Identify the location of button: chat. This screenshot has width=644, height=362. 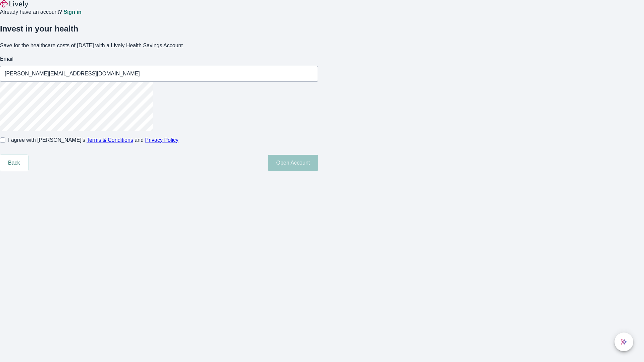
(624, 342).